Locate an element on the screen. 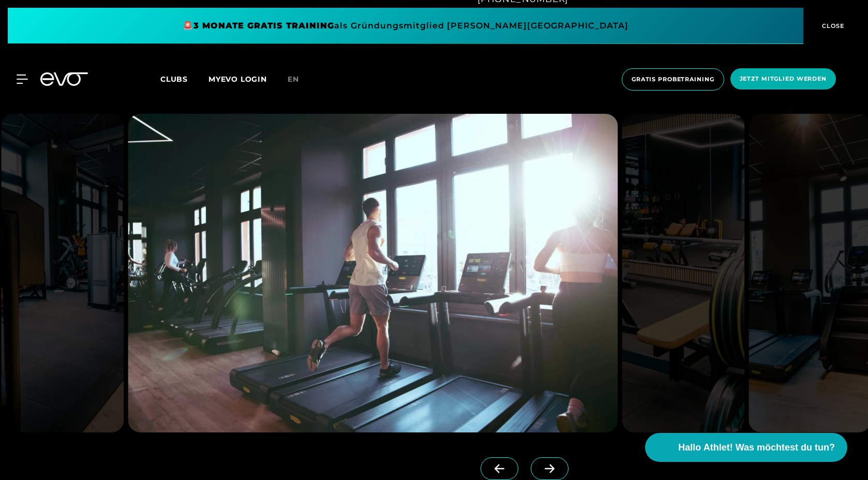  span: Jetzt Mitglied werden is located at coordinates (783, 79).